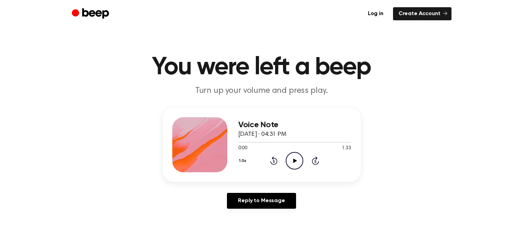 The height and width of the screenshot is (251, 523). Describe the element at coordinates (261, 201) in the screenshot. I see `a: Reply to Message` at that location.